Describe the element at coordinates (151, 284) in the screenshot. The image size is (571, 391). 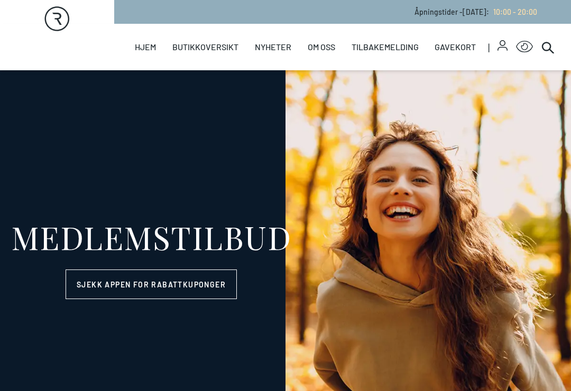
I see `a: Sjekk appen for rabattkuponger` at that location.